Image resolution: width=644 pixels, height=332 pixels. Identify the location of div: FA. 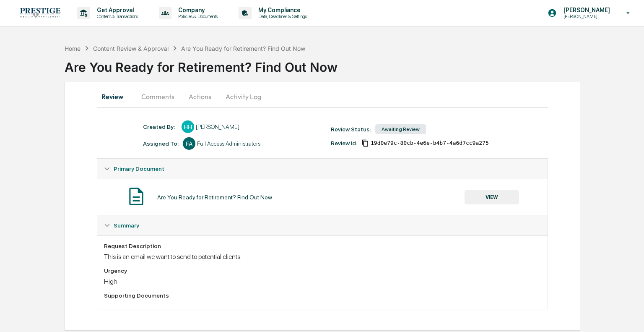
(189, 143).